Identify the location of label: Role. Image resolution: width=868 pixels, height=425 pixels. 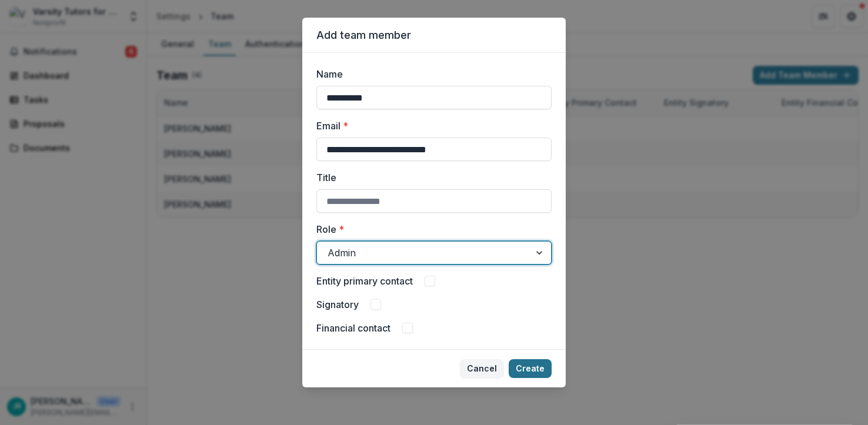
(430, 229).